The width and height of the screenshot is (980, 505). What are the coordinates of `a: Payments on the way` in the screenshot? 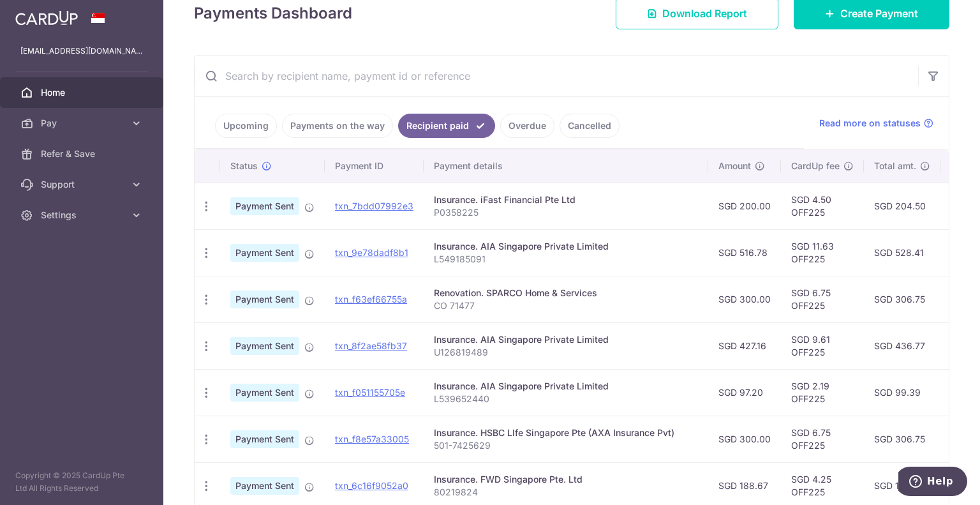 It's located at (338, 126).